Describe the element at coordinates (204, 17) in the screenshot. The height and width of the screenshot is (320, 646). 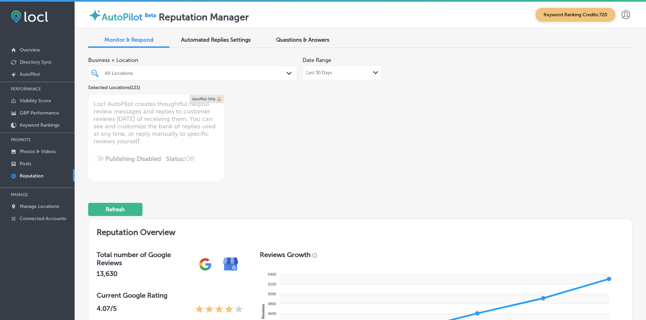
I see `label: Reputation Manager` at that location.